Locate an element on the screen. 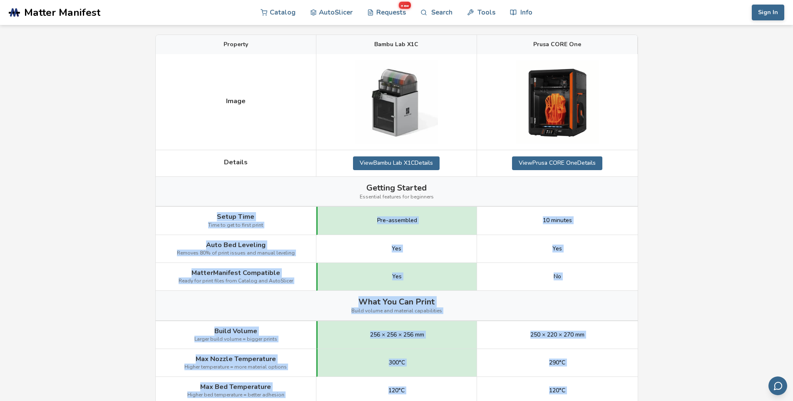 The image size is (793, 401). span: 290°C is located at coordinates (557, 363).